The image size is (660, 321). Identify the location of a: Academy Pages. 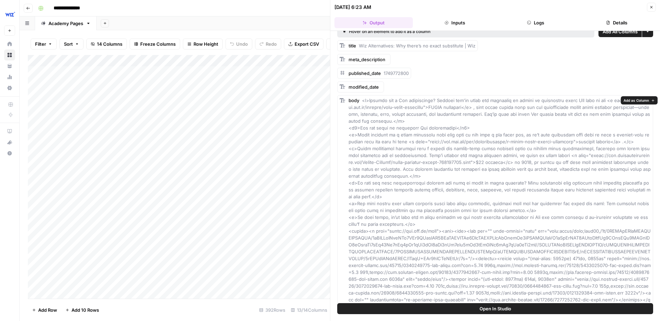
(66, 23).